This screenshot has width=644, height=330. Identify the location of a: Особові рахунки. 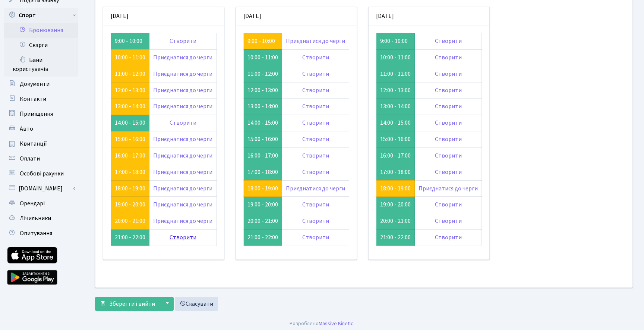
(41, 174).